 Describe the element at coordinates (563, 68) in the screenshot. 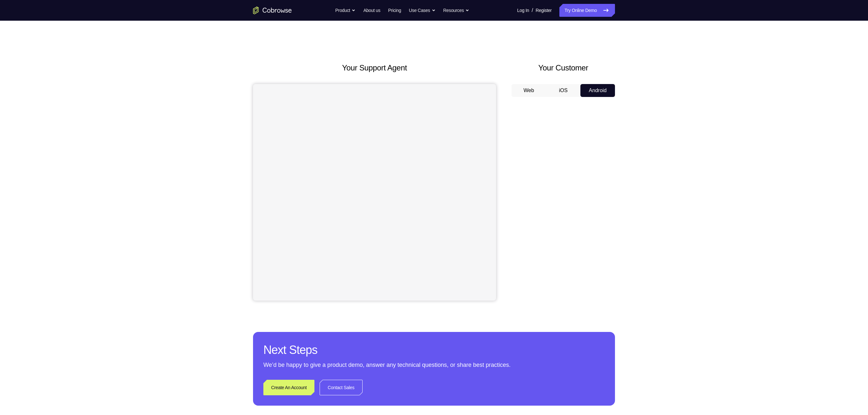

I see `h2: Your Customer` at that location.